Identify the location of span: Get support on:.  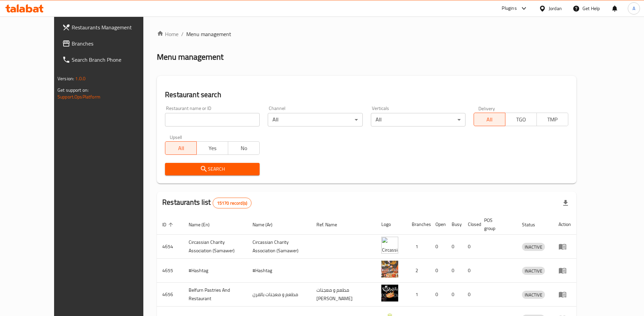
(73, 90).